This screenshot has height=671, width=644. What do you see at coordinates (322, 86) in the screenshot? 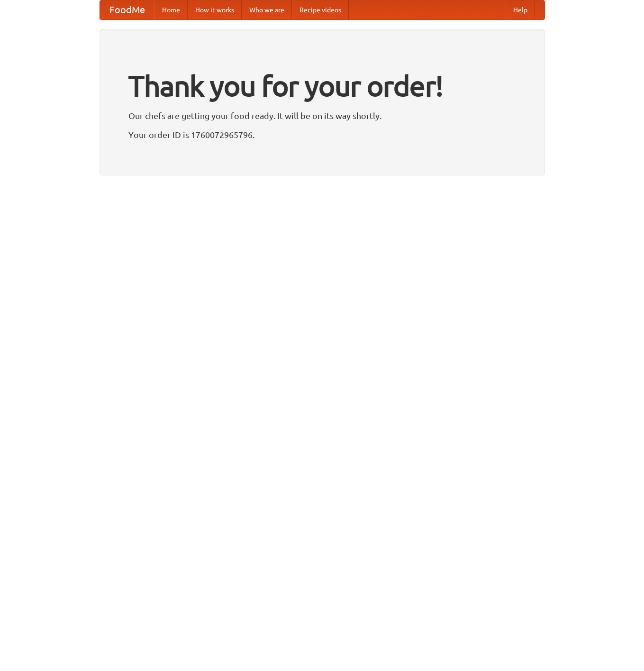
I see `h1: Thank you for your order!` at bounding box center [322, 86].